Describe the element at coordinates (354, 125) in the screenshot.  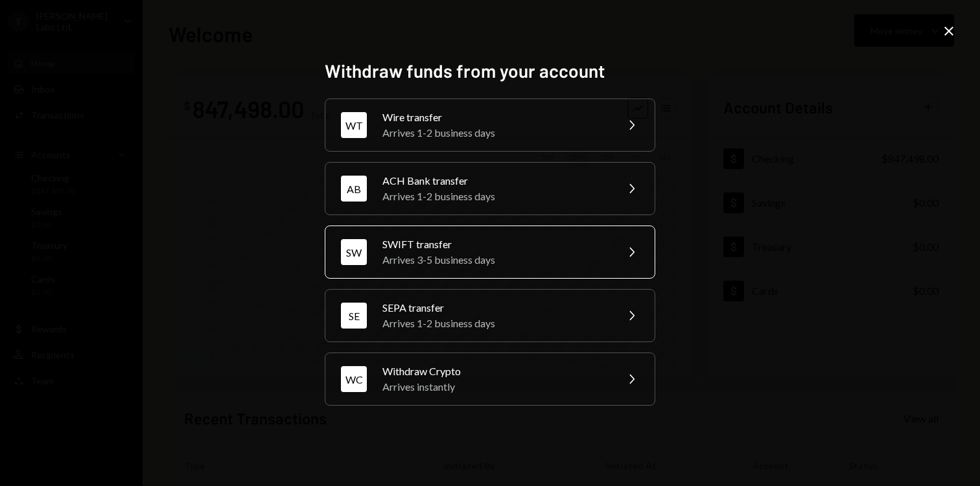
I see `div: WT` at that location.